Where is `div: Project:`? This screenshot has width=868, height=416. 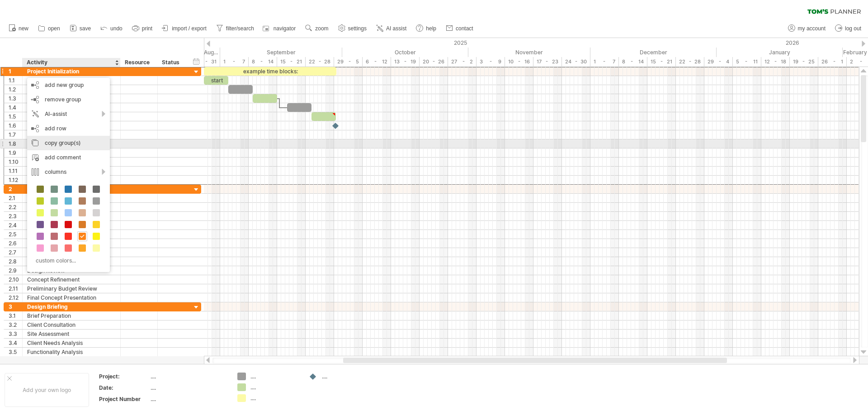
div: Project: is located at coordinates (124, 376).